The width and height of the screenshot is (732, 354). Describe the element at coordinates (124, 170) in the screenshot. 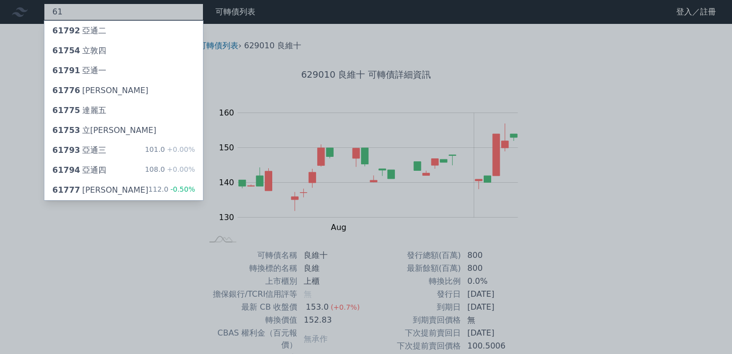

I see `a: 61794亞通四 108.0+0.00%` at that location.